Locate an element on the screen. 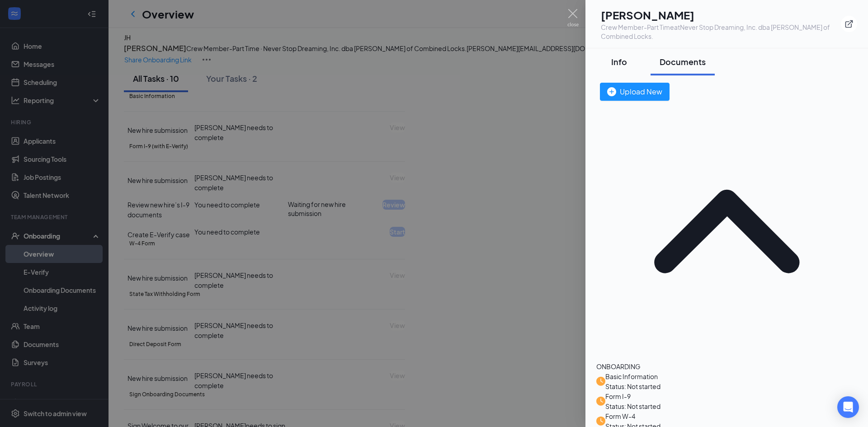 The height and width of the screenshot is (427, 868). button: Upload New is located at coordinates (635, 92).